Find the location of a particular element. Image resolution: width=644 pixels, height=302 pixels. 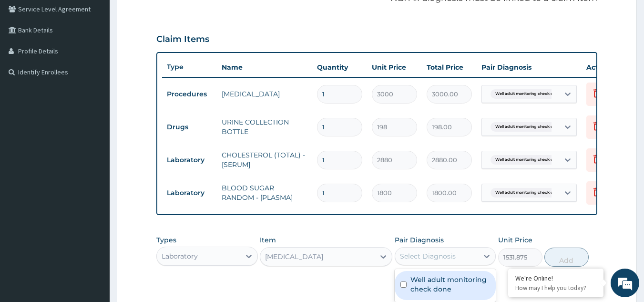

p: How may I help you today? is located at coordinates (556, 288).